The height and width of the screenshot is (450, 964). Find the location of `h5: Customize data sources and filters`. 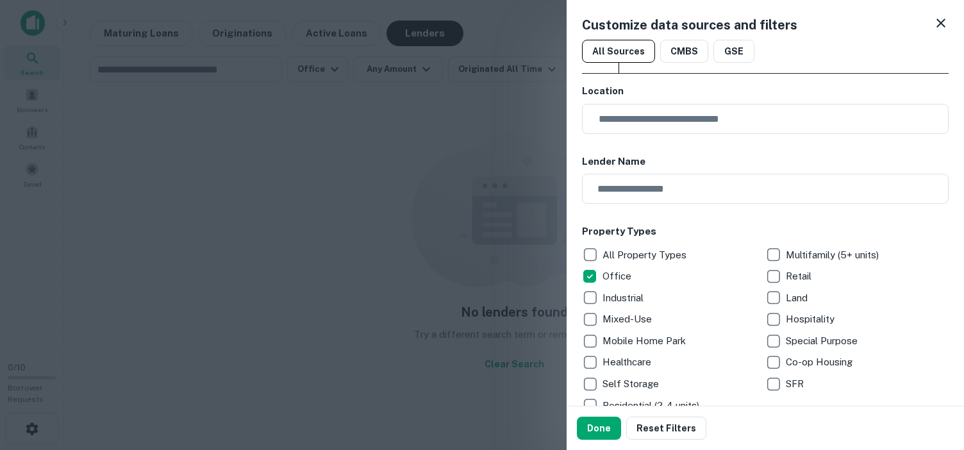

h5: Customize data sources and filters is located at coordinates (689, 25).